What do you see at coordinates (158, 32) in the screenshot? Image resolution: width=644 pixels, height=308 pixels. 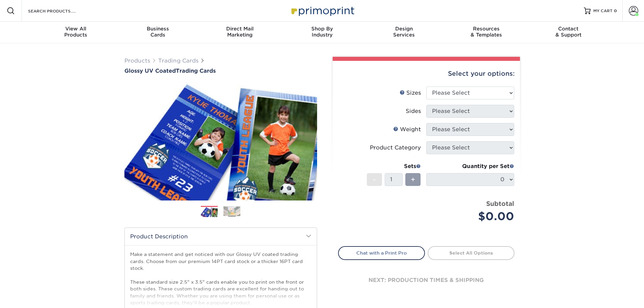 I see `div: Cards` at bounding box center [158, 32].